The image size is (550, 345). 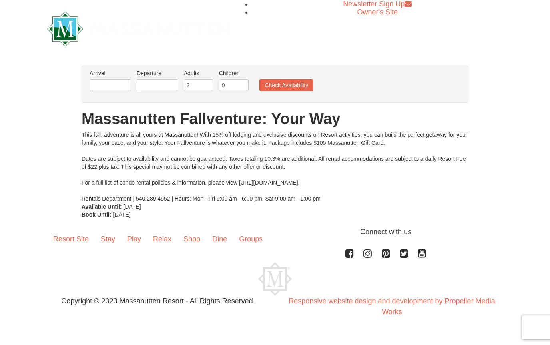 I want to click on a: Responsive website design and development by Propeller Media Works, so click(x=392, y=306).